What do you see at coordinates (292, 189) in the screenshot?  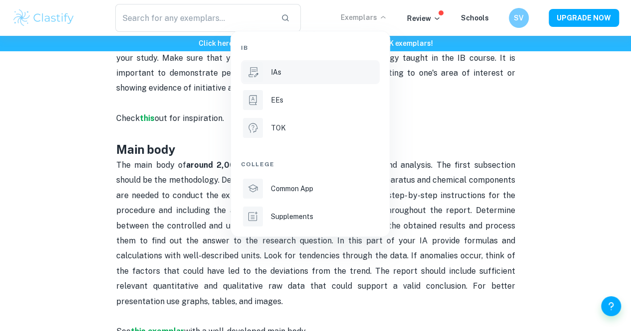 I see `p: Common App` at bounding box center [292, 189].